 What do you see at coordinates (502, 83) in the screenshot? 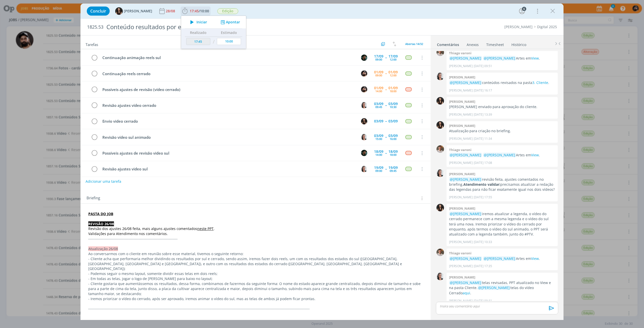
I see `p: conteúdos revisados na pasta .` at bounding box center [502, 83].